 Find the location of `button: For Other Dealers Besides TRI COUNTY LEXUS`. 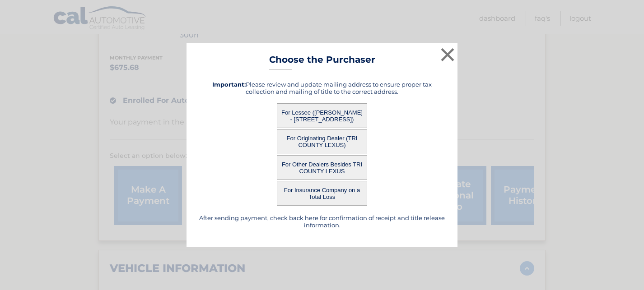

button: For Other Dealers Besides TRI COUNTY LEXUS is located at coordinates (322, 167).